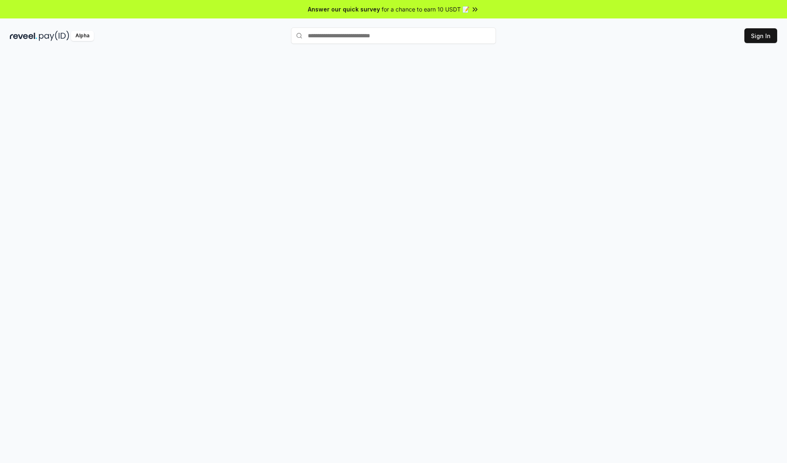 This screenshot has height=463, width=787. I want to click on div: Alpha, so click(82, 36).